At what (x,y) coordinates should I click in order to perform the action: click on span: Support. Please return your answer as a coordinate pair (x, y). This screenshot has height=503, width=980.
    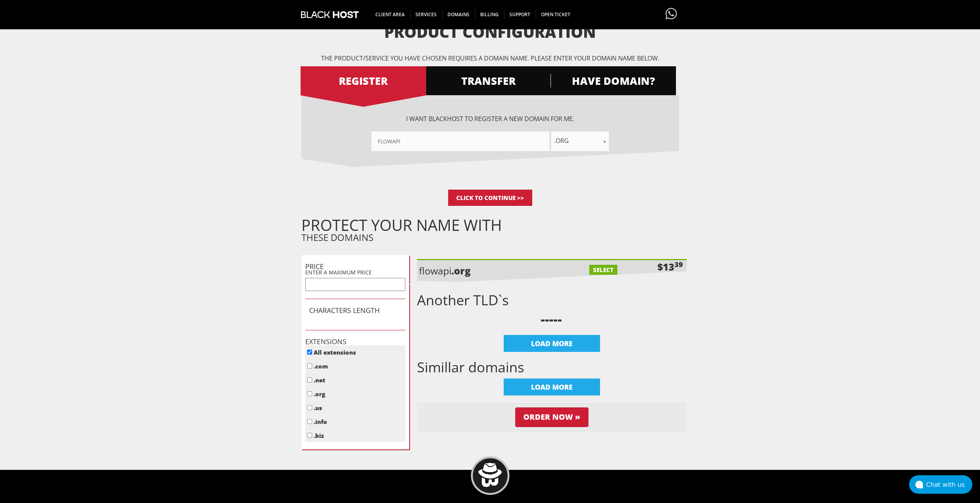
    Looking at the image, I should click on (520, 14).